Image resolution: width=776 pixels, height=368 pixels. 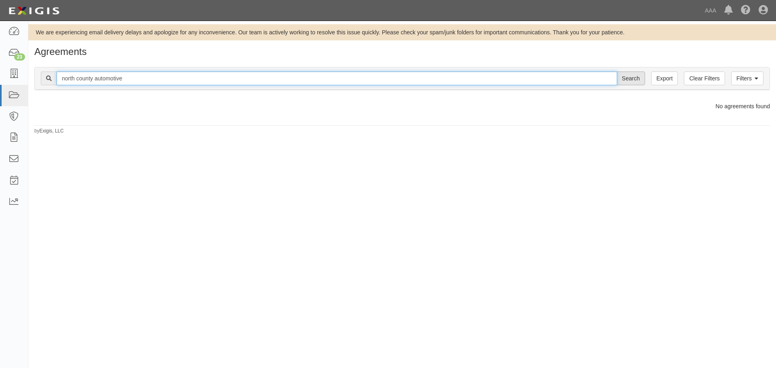 What do you see at coordinates (402, 32) in the screenshot?
I see `div: We are experiencing email delivery delays and apologize for any inconvenience. Our team is active...` at bounding box center [402, 32].